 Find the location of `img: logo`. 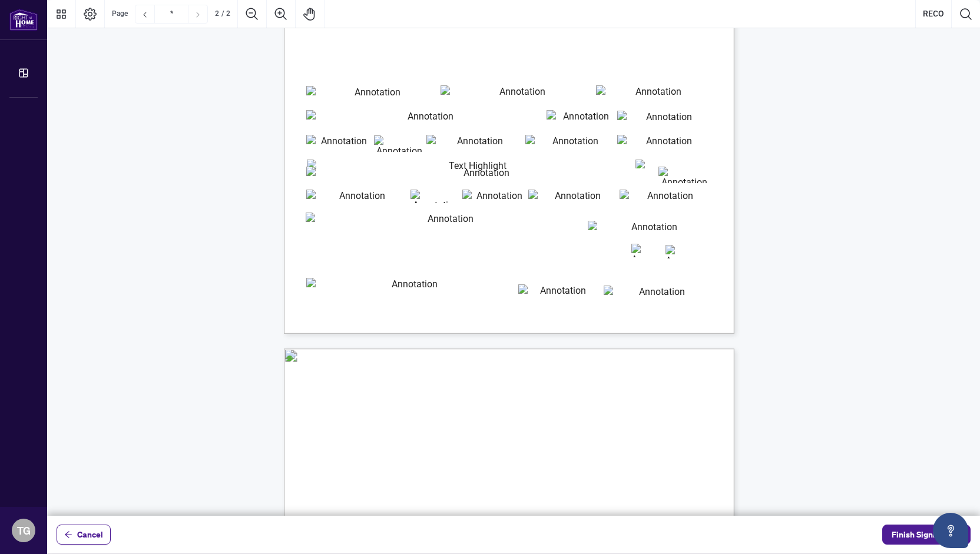

img: logo is located at coordinates (24, 19).